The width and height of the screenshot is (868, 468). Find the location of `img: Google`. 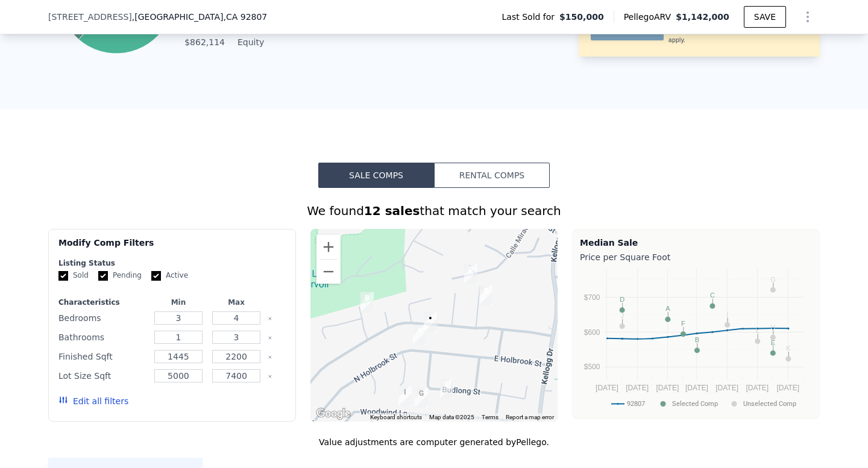

img: Google is located at coordinates (333, 414).